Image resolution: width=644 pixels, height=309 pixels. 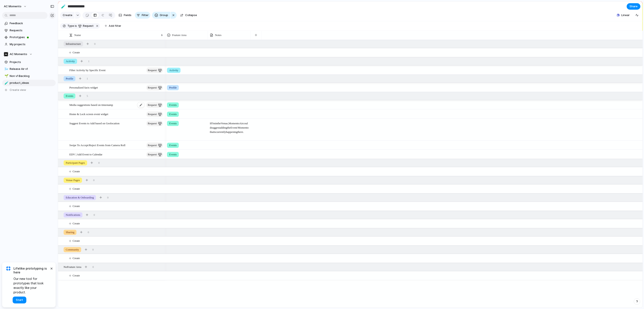 What do you see at coordinates (72, 250) in the screenshot?
I see `span: Community` at bounding box center [72, 250].